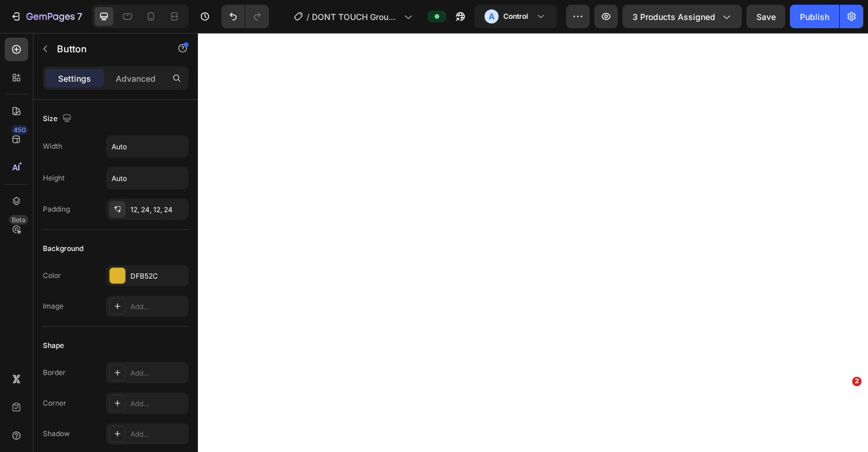  Describe the element at coordinates (766, 16) in the screenshot. I see `span: Save` at that location.